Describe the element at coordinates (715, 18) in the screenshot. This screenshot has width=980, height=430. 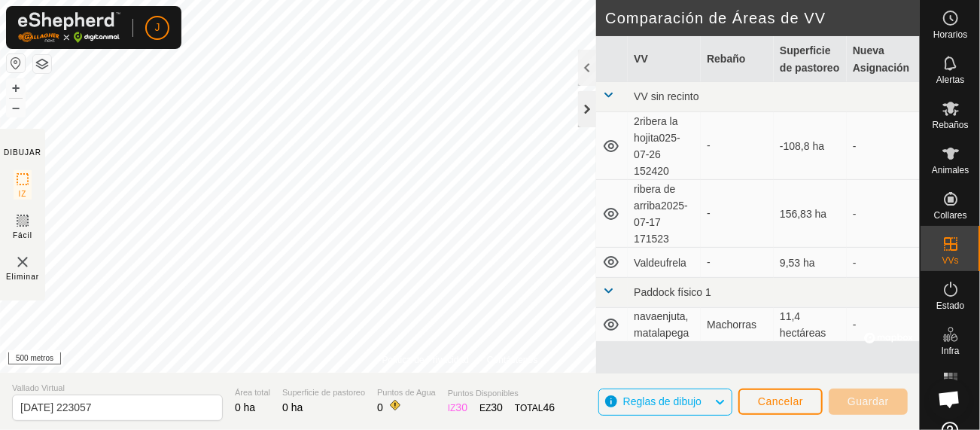
I see `font: Comparación de Áreas de VV` at that location.